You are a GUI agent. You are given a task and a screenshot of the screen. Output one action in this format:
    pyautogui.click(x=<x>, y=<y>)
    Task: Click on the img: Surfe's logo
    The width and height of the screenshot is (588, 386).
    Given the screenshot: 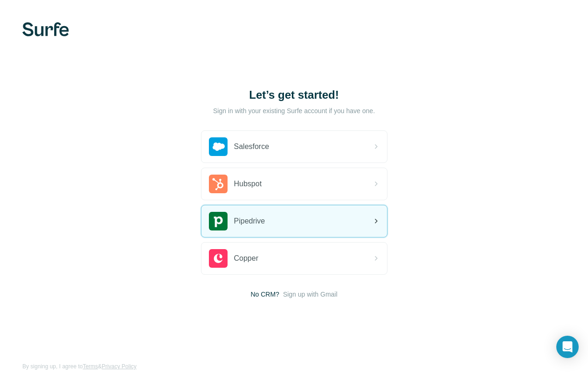 What is the action you would take?
    pyautogui.click(x=46, y=29)
    